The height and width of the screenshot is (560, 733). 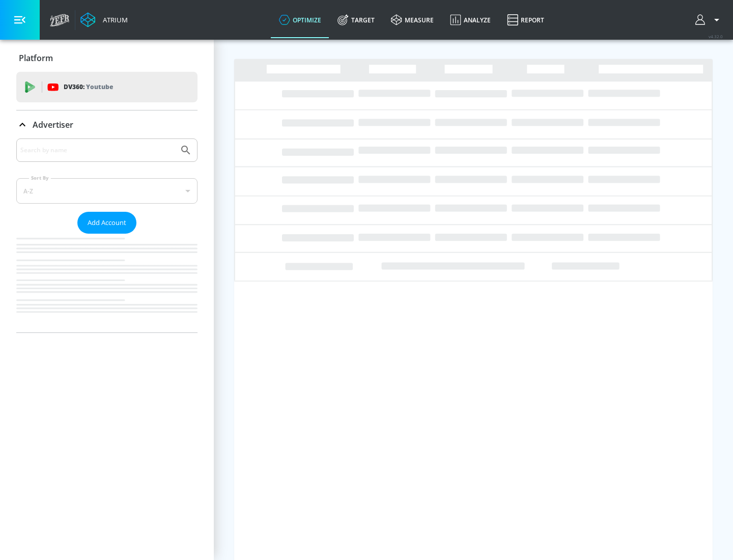 What do you see at coordinates (35, 58) in the screenshot?
I see `p: Platform` at bounding box center [35, 58].